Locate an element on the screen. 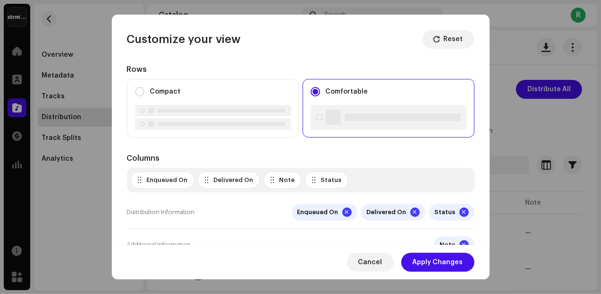 The height and width of the screenshot is (294, 601). span: Reset is located at coordinates (453, 39).